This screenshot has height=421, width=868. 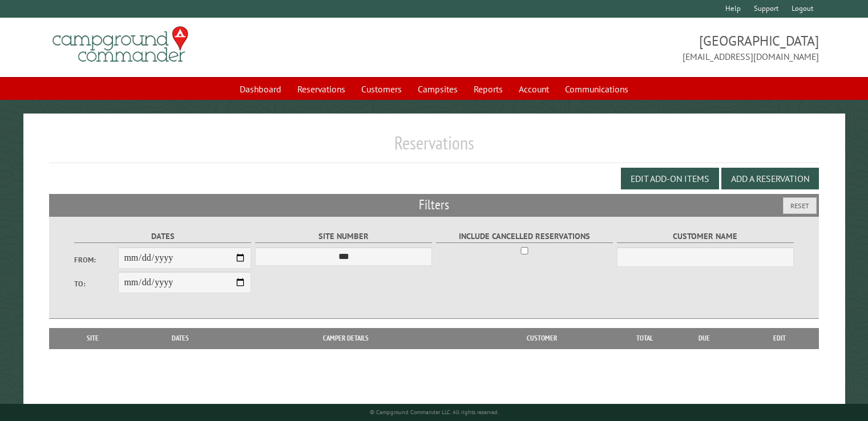 I want to click on th: Total, so click(x=645, y=338).